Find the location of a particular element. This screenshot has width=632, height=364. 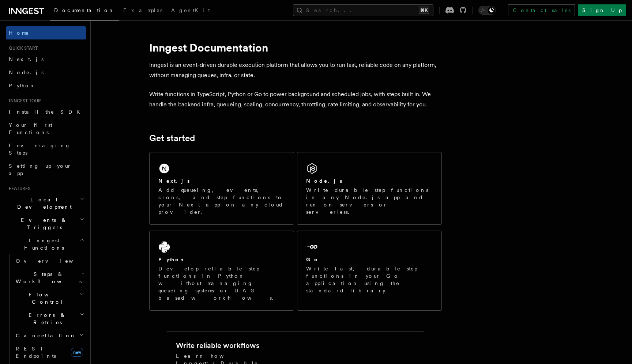

a: PythonDevelop reliable step functions in Python without managing queueing systems or DAG based wo... is located at coordinates (222, 270).